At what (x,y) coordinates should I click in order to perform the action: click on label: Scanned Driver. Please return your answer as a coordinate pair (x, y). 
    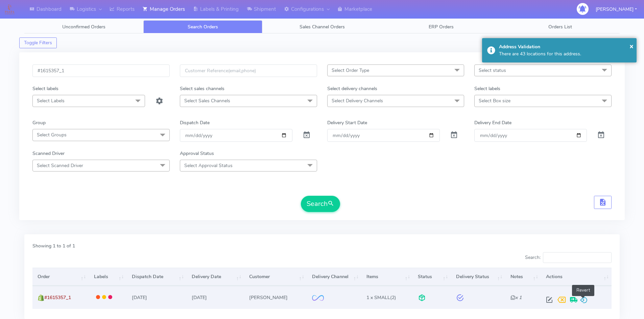
    Looking at the image, I should click on (48, 153).